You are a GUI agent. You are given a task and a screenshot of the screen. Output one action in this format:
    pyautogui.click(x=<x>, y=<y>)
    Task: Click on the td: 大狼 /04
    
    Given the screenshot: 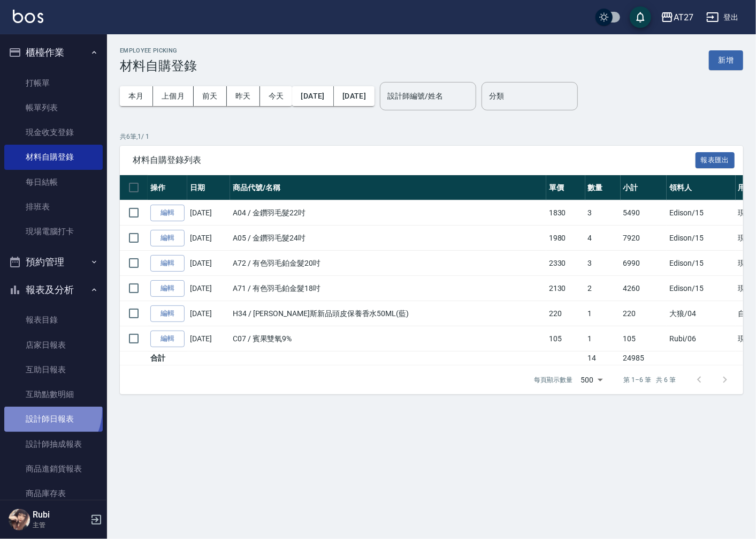 What is the action you would take?
    pyautogui.click(x=701, y=313)
    